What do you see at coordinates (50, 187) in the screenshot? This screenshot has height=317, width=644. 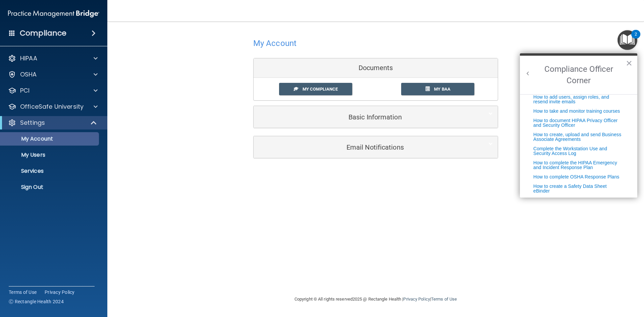 I see `p: Sign Out` at bounding box center [50, 187].